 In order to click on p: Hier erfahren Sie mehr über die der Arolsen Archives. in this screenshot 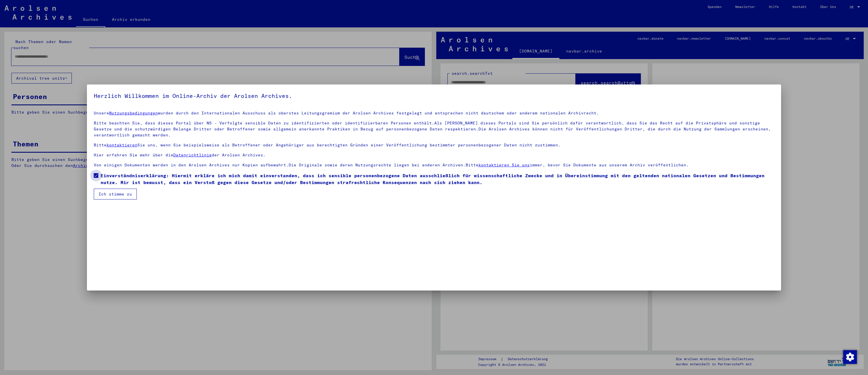, I will do `click(434, 155)`.